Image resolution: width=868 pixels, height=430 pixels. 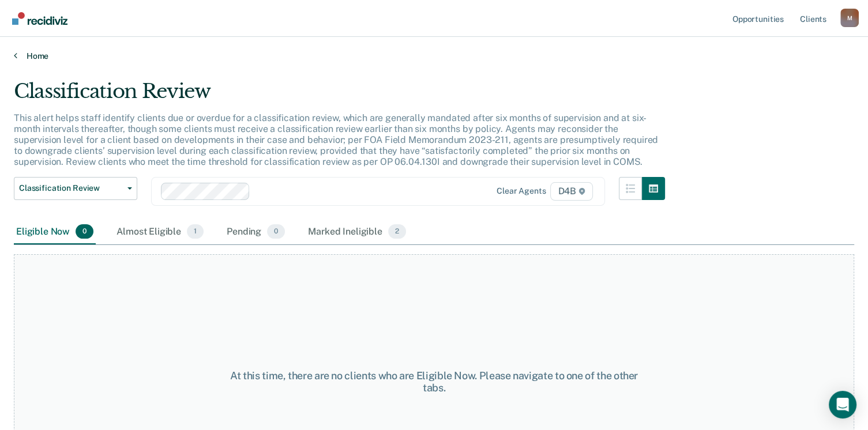 What do you see at coordinates (843, 405) in the screenshot?
I see `div: Open Intercom Messenger` at bounding box center [843, 405].